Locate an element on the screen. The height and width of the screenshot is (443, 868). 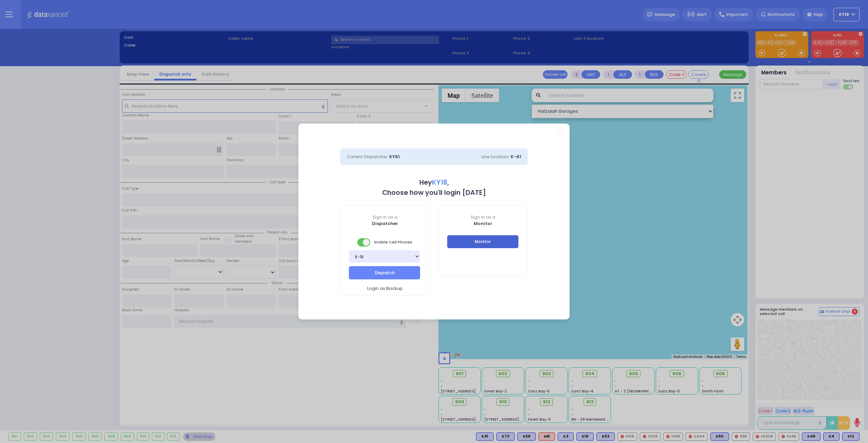
span: Login as Backup is located at coordinates (385, 288).